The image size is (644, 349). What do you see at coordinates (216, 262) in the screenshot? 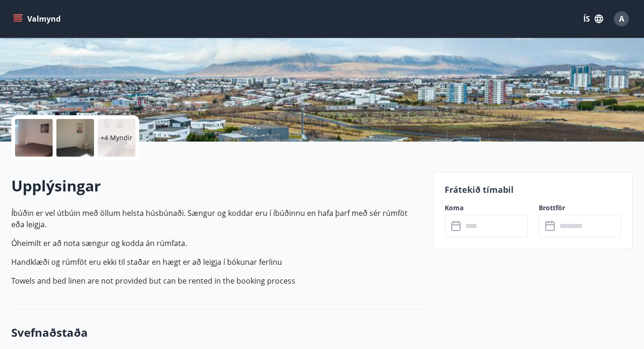
I see `p: Handklæði og rúmföt eru ekki til staðar en hægt er að leigja í bókunar ferlinu` at bounding box center [216, 262].